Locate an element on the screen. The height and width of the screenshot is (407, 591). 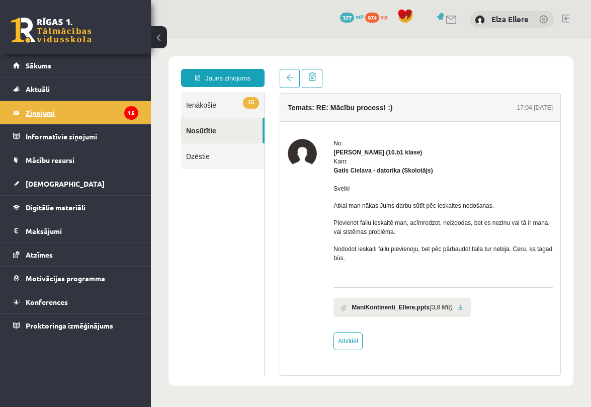
a: Mācību resursi is located at coordinates (75, 160).